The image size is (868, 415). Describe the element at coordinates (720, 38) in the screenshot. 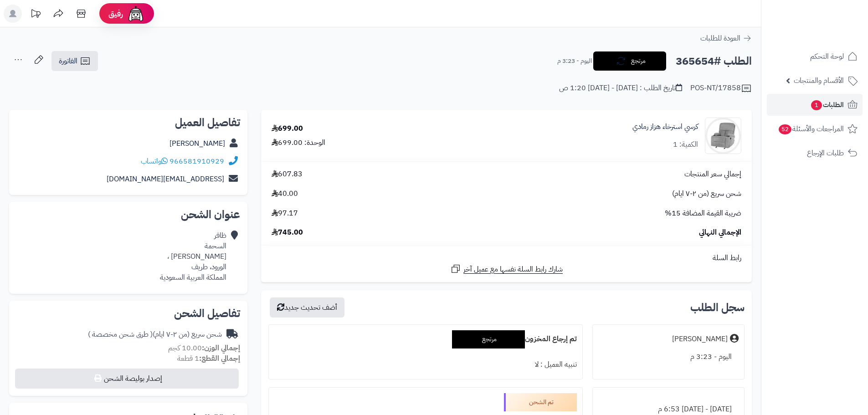

I see `span: العودة للطلبات` at that location.